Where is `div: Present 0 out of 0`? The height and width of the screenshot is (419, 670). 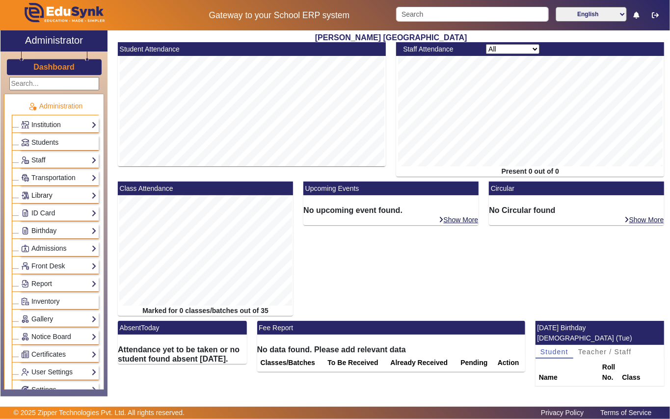
div: Present 0 out of 0 is located at coordinates (530, 171).